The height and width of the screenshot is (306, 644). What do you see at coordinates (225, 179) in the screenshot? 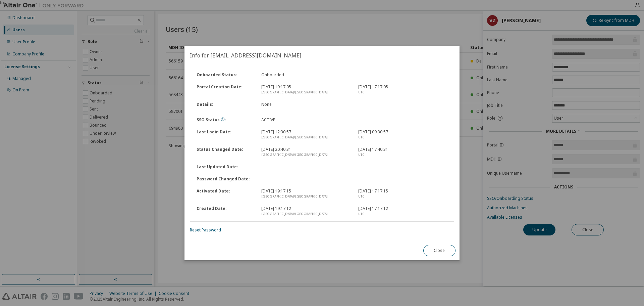
I see `div: Password Changed Date :` at bounding box center [225, 179].